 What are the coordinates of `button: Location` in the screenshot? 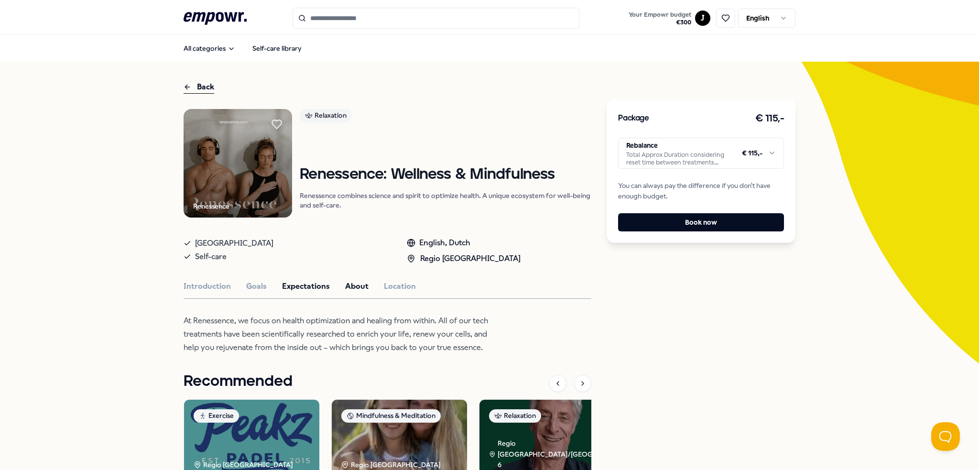 It's located at (399, 286).